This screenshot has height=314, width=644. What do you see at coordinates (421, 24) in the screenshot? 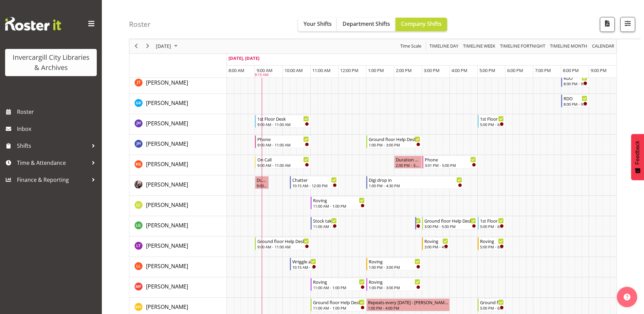
I see `button: Company Shifts` at bounding box center [421, 24].